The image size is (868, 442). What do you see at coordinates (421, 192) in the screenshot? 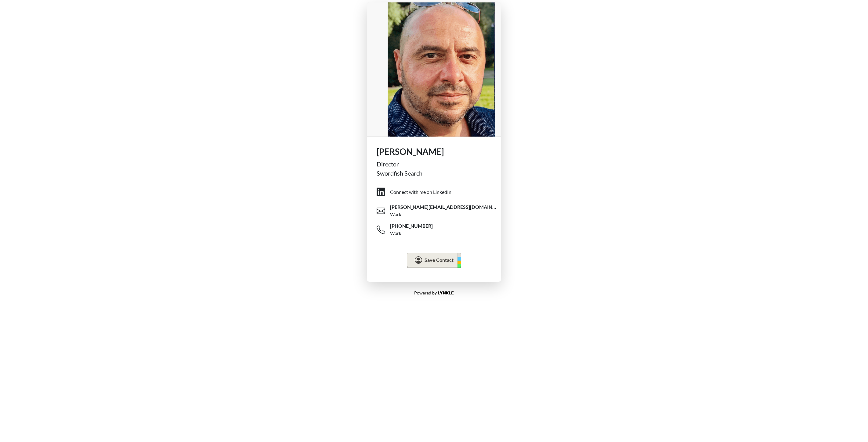
I see `div: Connect with me on LinkedIn` at bounding box center [421, 192].